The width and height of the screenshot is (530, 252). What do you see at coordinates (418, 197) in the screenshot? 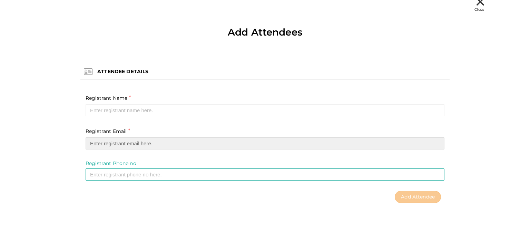
I see `button: Add Attendee` at bounding box center [418, 197].